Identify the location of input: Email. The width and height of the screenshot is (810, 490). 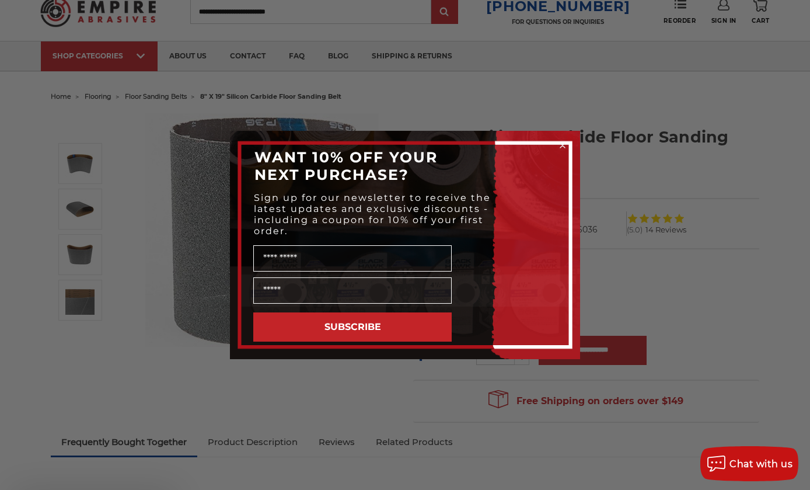
(352, 290).